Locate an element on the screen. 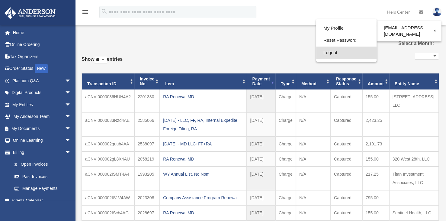 The width and height of the screenshot is (446, 221). a: My Documentsarrow_drop_down is located at coordinates (42, 128).